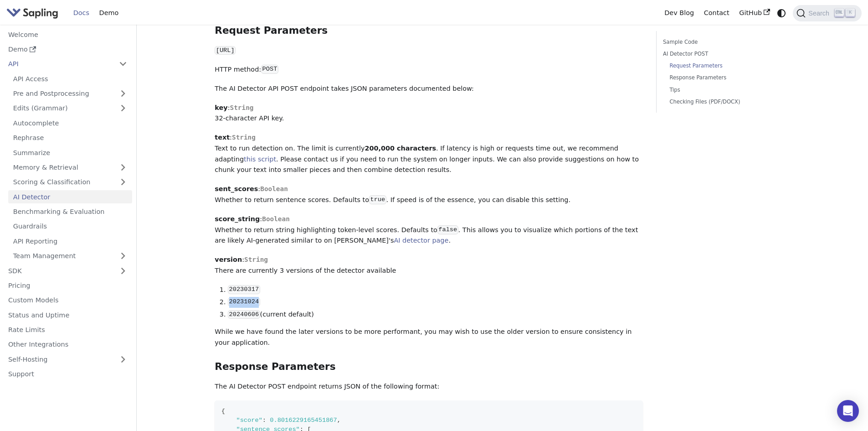 The height and width of the screenshot is (431, 868). What do you see at coordinates (81, 13) in the screenshot?
I see `a: Docs` at bounding box center [81, 13].